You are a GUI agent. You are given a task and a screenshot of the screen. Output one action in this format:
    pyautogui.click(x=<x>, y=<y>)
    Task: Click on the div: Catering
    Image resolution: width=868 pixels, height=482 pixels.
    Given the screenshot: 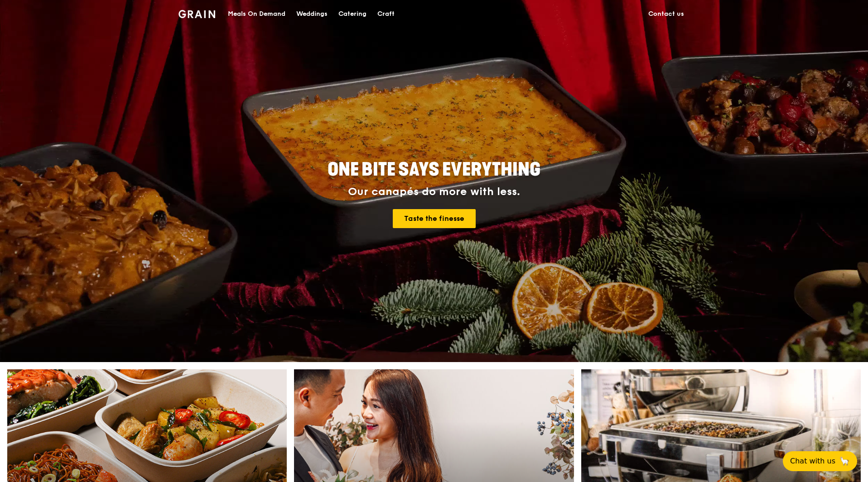 What is the action you would take?
    pyautogui.click(x=352, y=14)
    